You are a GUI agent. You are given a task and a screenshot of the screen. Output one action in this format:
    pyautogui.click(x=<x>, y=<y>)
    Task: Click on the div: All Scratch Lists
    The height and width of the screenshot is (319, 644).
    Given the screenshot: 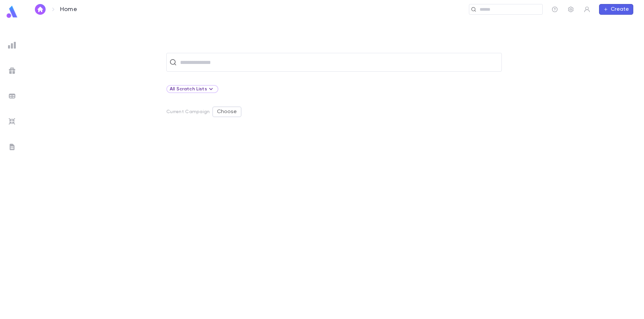 What is the action you would take?
    pyautogui.click(x=192, y=89)
    